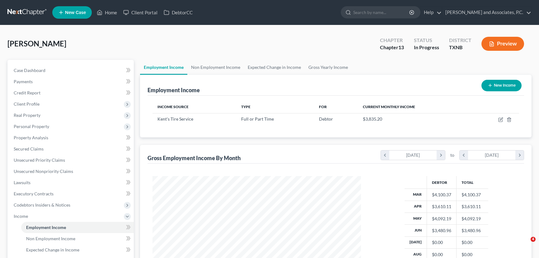 This screenshot has width=539, height=258. Describe the element at coordinates (401, 47) in the screenshot. I see `span: 13` at that location.